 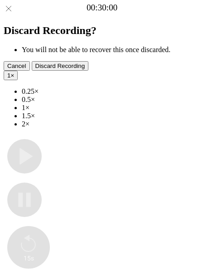 What do you see at coordinates (9, 75) in the screenshot?
I see `span: 1` at bounding box center [9, 75].